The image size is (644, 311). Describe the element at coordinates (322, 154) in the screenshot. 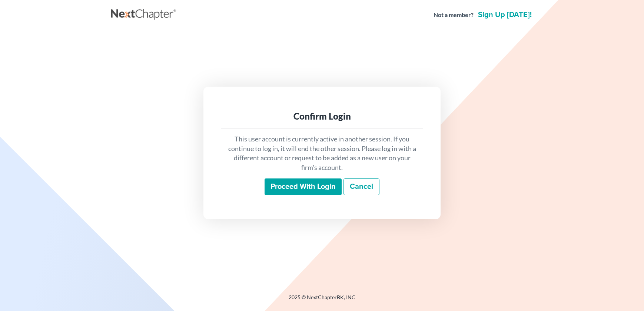

I see `p: This user account is currently active in another session. If you continue to log in, it will end ...` at that location.